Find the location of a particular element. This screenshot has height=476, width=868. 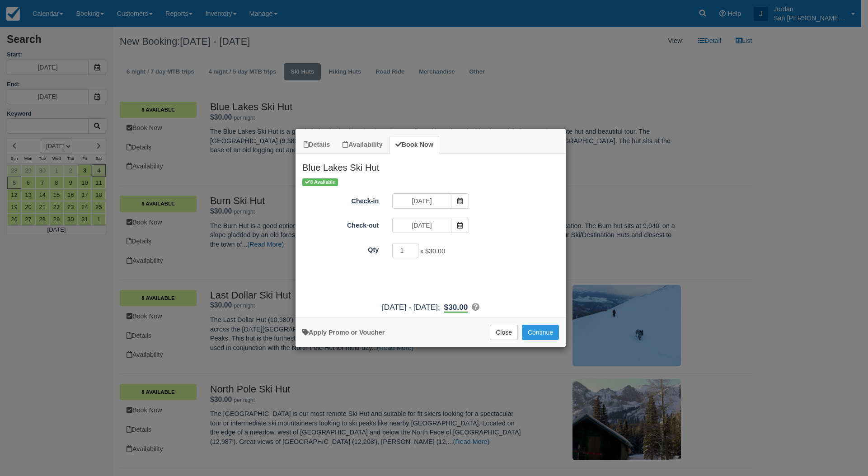

h2: Blue Lakes Ski Hut is located at coordinates (431, 165).